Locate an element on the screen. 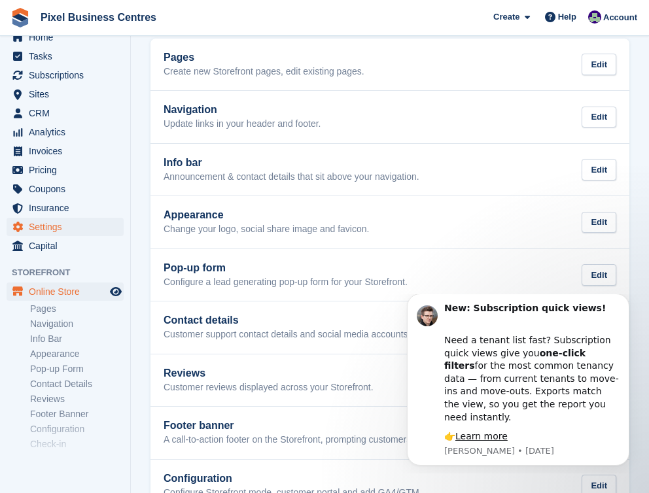  p: A call-to-action footer on the Storefront, prompting customers to find storage. is located at coordinates (319, 440).